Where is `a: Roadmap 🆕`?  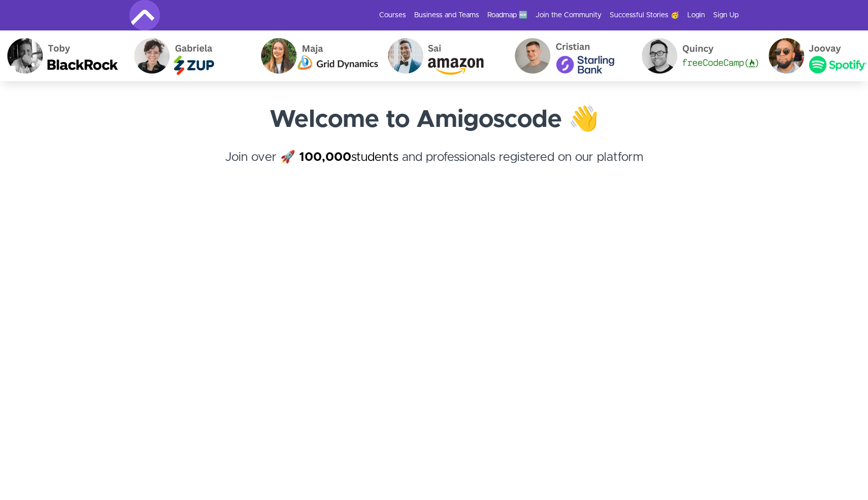 a: Roadmap 🆕 is located at coordinates (507, 15).